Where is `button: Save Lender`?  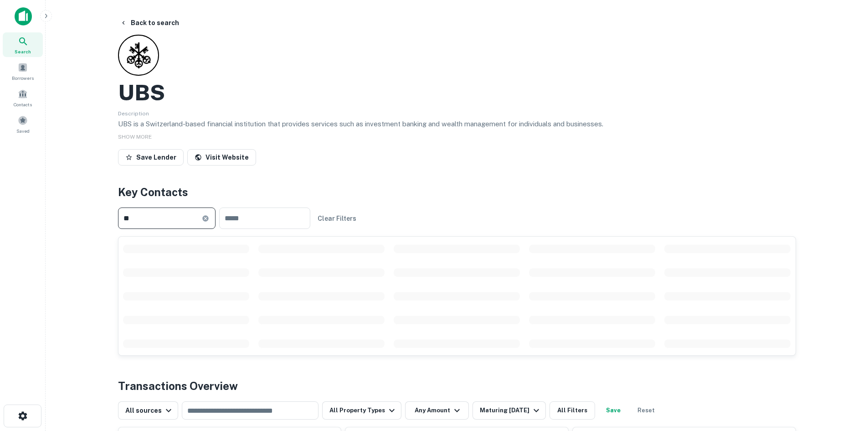
button: Save Lender is located at coordinates (151, 157).